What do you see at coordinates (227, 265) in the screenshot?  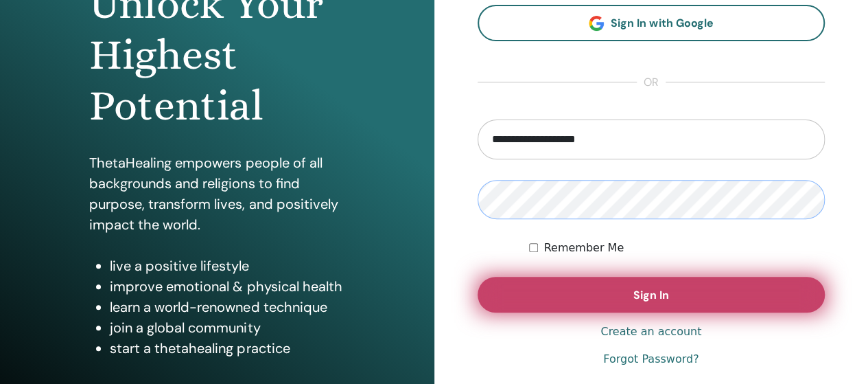 I see `li: live a positive lifestyle` at bounding box center [227, 265].